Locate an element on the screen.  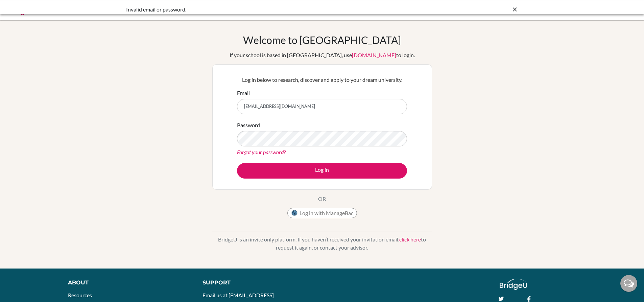
button: Log in with ManageBac is located at coordinates (322, 213).